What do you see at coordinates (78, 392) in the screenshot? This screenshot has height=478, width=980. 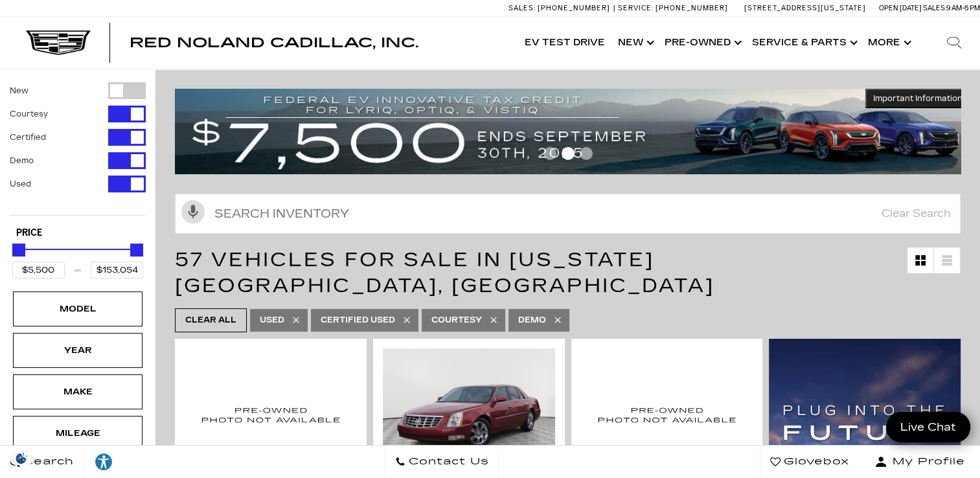 I see `div: MakeMake` at bounding box center [78, 392].